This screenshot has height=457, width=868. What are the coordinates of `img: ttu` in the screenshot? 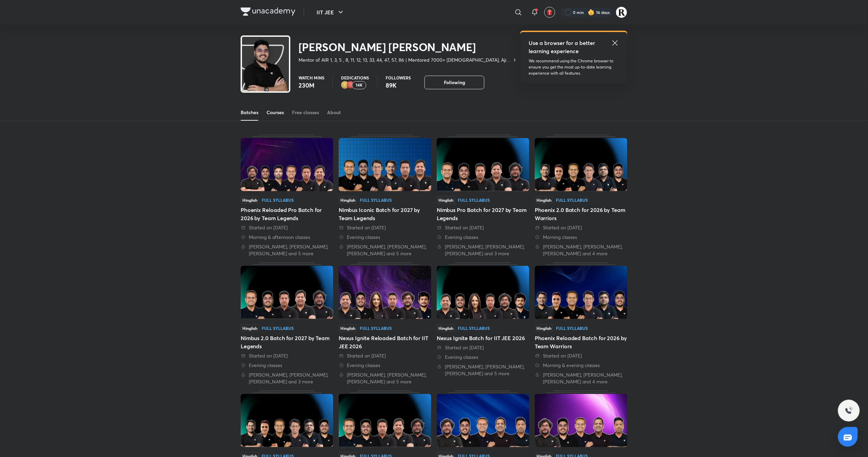 It's located at (849, 411).